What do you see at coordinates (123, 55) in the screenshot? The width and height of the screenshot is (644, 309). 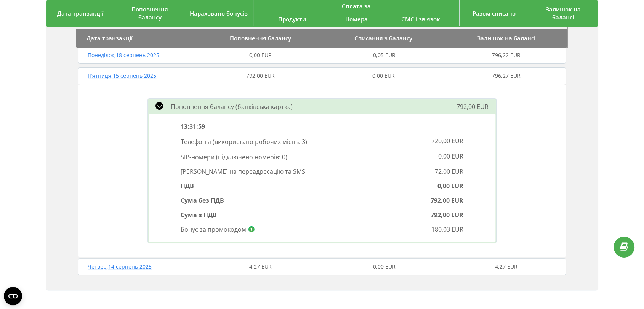 I see `span: Понеділок , 18 серпень 2025` at bounding box center [123, 55].